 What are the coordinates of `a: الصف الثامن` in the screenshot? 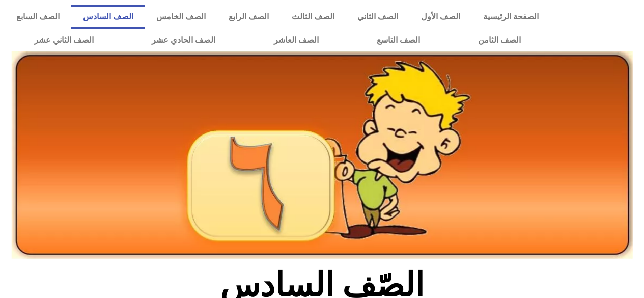 It's located at (500, 40).